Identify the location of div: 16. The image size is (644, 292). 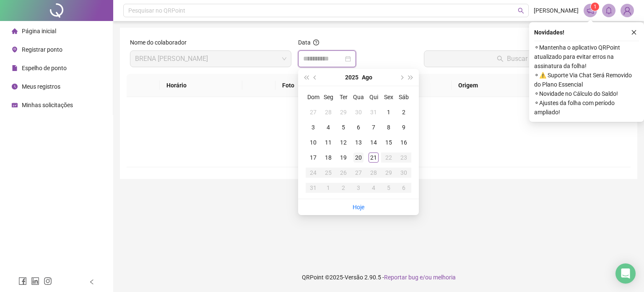
(404, 142).